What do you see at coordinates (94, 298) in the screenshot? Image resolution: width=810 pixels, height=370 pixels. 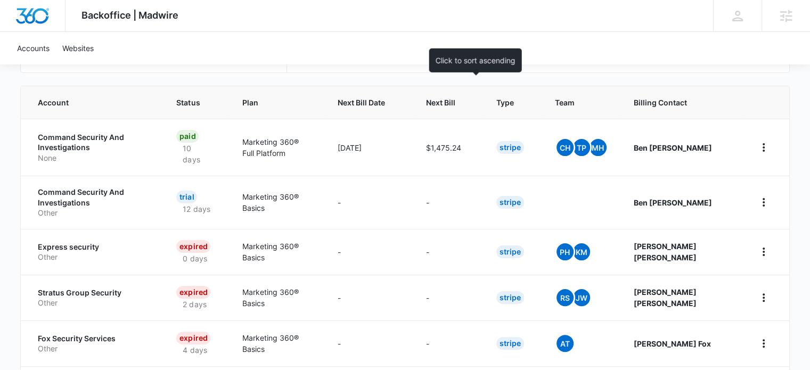 I see `a: Stratus Group SecurityOther` at bounding box center [94, 298].